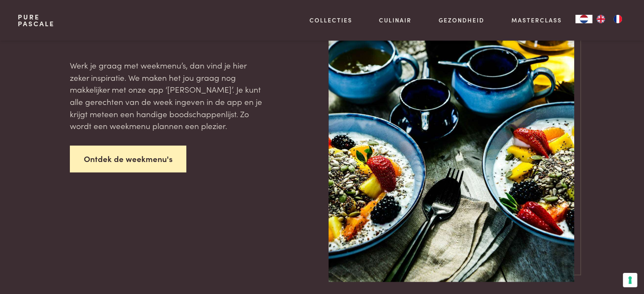  What do you see at coordinates (537, 20) in the screenshot?
I see `a: Masterclass` at bounding box center [537, 20].